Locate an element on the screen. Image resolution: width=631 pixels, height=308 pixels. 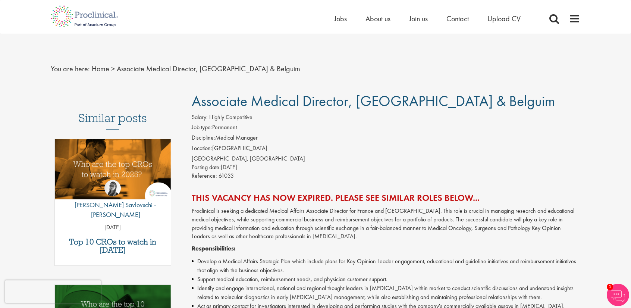
a: Link to a post is located at coordinates (113, 172).